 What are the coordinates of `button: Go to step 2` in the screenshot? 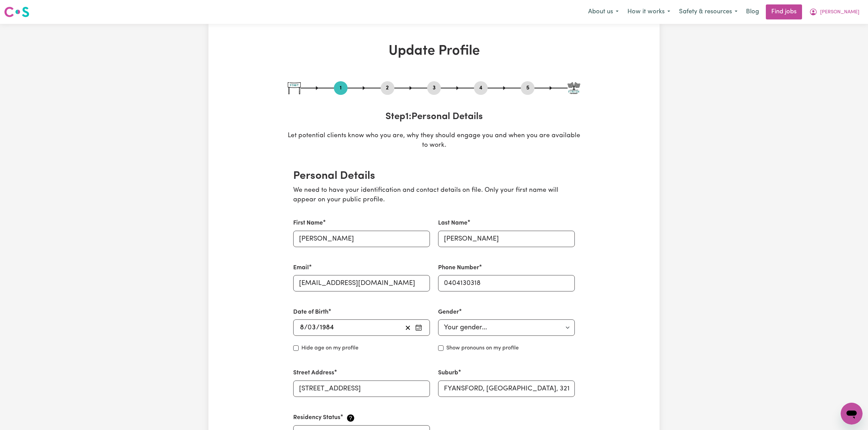 It's located at (388, 88).